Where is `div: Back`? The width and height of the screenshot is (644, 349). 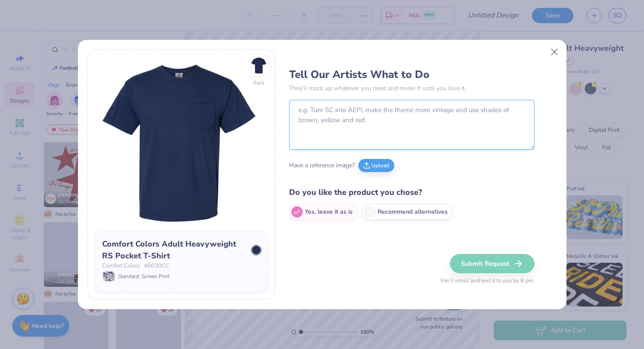 div: Back is located at coordinates (259, 83).